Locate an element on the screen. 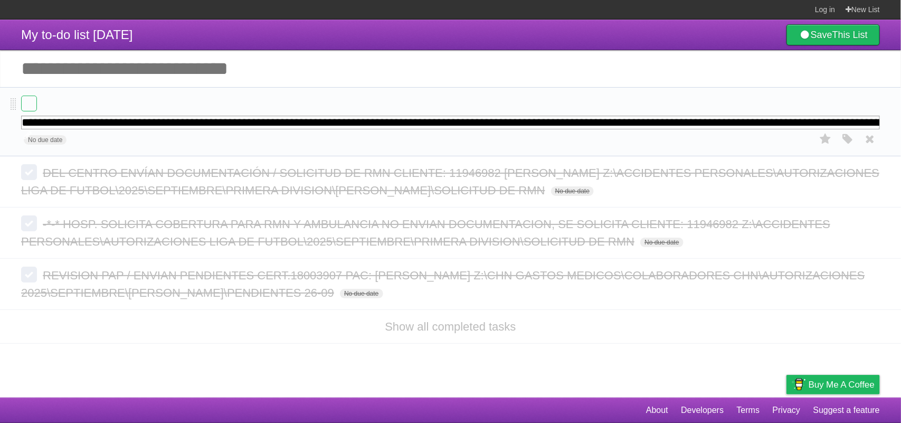 This screenshot has width=901, height=423. label: Star task is located at coordinates (826, 139).